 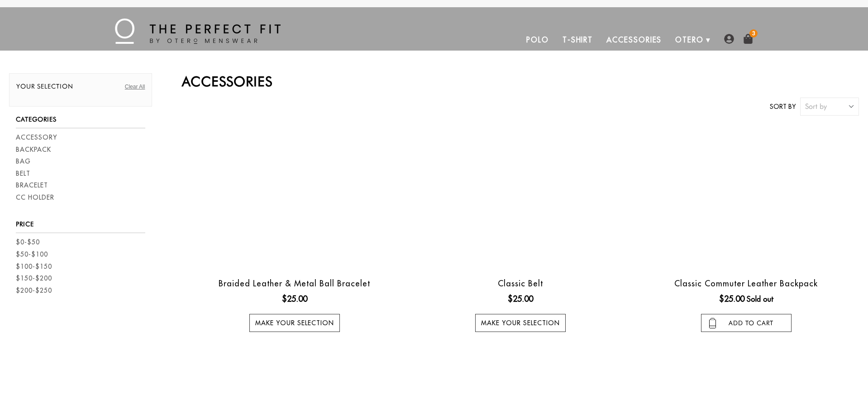 I want to click on a: black braided leather bracelet, so click(x=294, y=197).